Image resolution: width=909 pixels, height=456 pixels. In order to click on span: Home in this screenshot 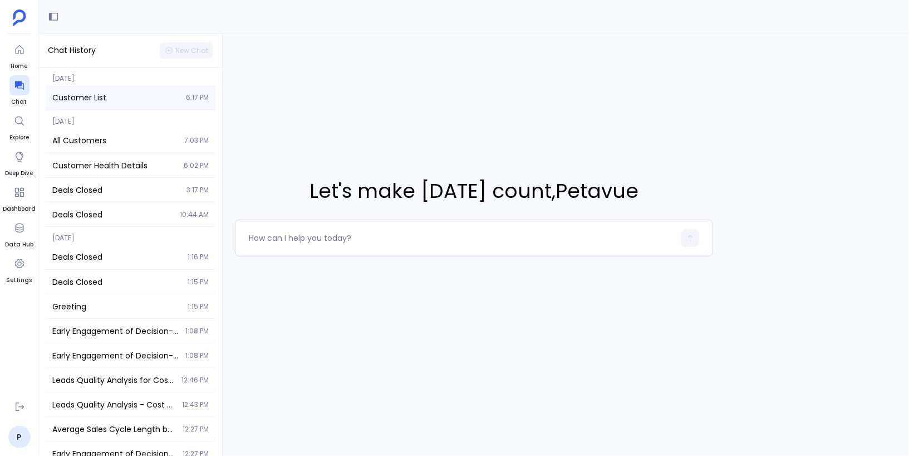, I will do `click(19, 66)`.